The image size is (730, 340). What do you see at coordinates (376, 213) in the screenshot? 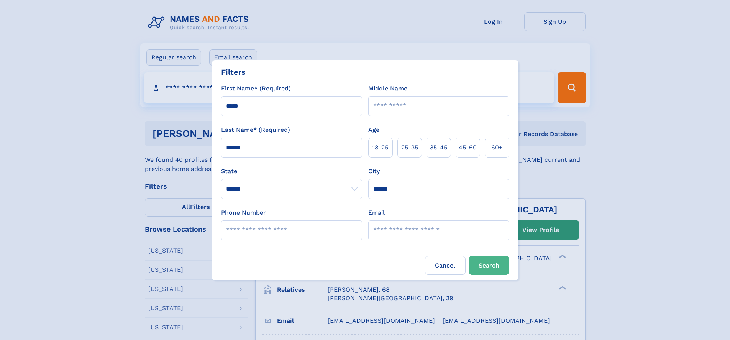
I see `label: Email` at bounding box center [376, 213].